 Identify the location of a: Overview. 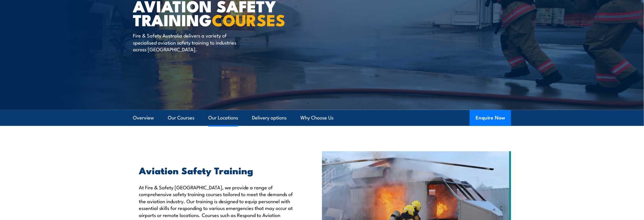
(144, 118).